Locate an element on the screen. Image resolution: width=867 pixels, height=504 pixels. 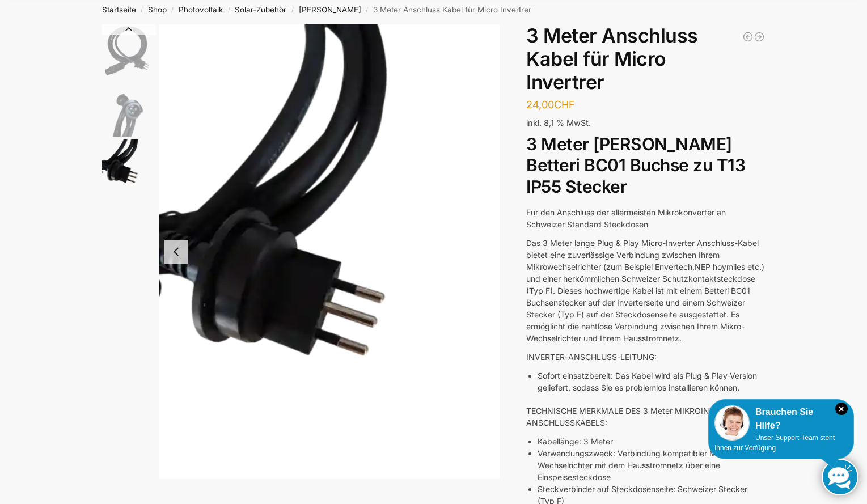
p: TECHNISCHE MERKMALE DES 3 Meter MIKROINVERTER-ANSCHLUSSKABELS: is located at coordinates (645, 417).